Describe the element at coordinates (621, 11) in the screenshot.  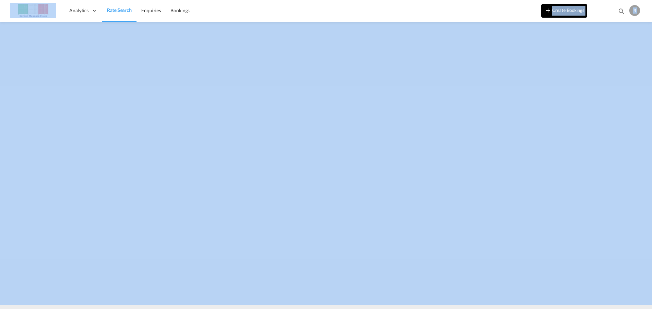
I see `md-icon: icon-magnify` at that location.